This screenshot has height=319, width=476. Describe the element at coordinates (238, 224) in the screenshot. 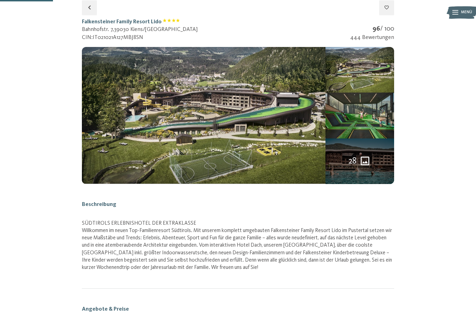

I see `p: SÜDTIROLS ERLEBNISHOTEL DER EXTRAKLASSE` at that location.